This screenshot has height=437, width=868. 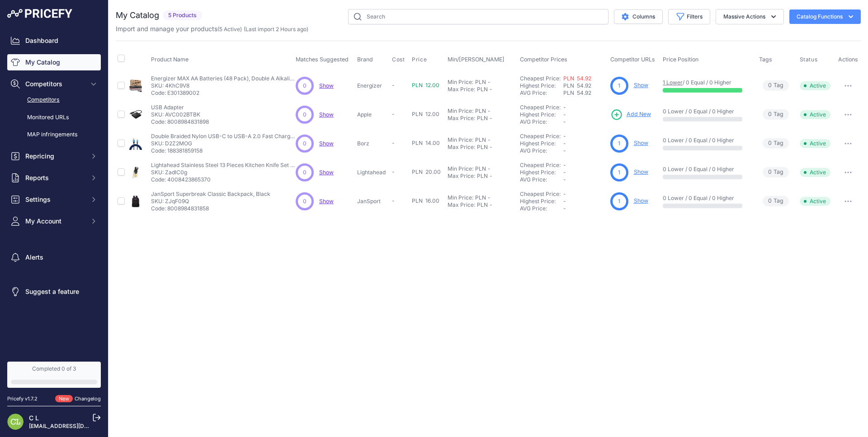 What do you see at coordinates (54, 84) in the screenshot?
I see `button: Competitors` at bounding box center [54, 84].